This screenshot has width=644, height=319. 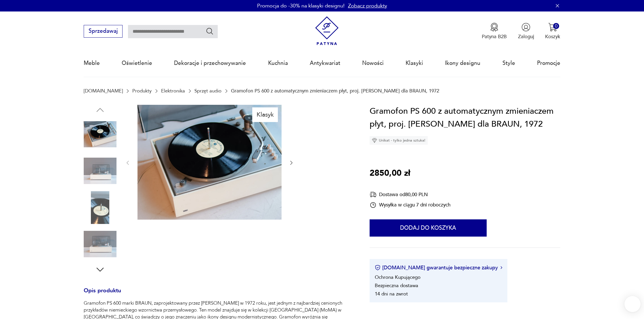 What do you see at coordinates (103, 31) in the screenshot?
I see `button: Sprzedawaj` at bounding box center [103, 31].